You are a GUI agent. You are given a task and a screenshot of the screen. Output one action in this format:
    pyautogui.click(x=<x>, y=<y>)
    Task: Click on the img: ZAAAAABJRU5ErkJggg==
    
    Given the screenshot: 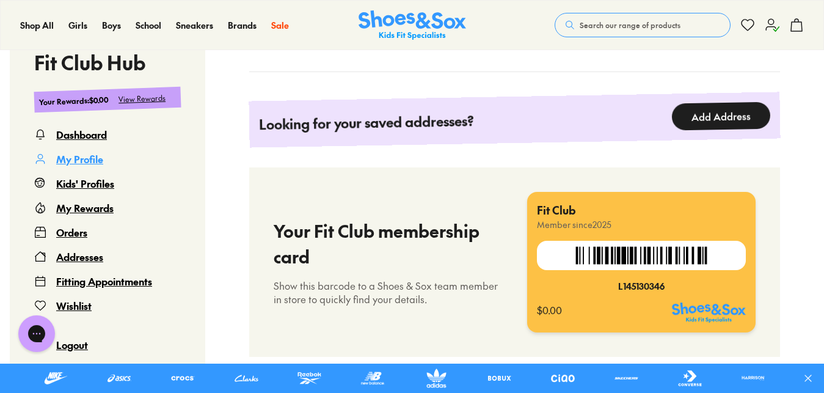 What is the action you would take?
    pyautogui.click(x=641, y=255)
    